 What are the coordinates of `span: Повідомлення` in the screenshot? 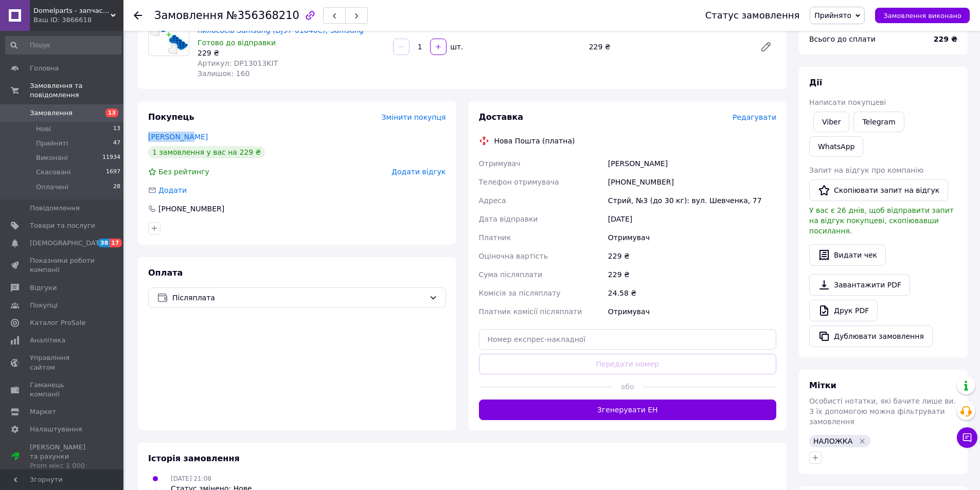 It's located at (55, 208).